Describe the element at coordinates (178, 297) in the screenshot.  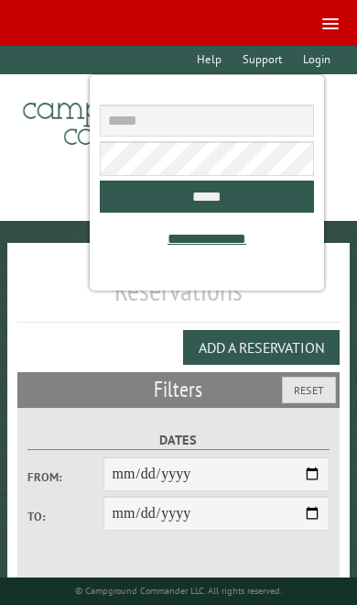
I see `h1: Reservations` at that location.